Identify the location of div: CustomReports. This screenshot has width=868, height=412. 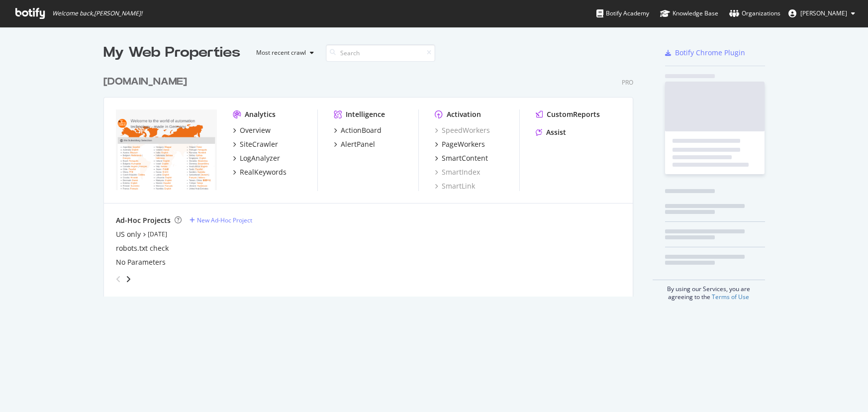
(573, 114).